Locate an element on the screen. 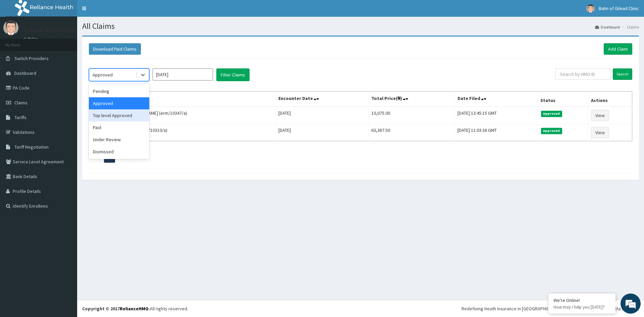 Image resolution: width=644 pixels, height=317 pixels. p: Balm of Gilead Clinic is located at coordinates (50, 30).